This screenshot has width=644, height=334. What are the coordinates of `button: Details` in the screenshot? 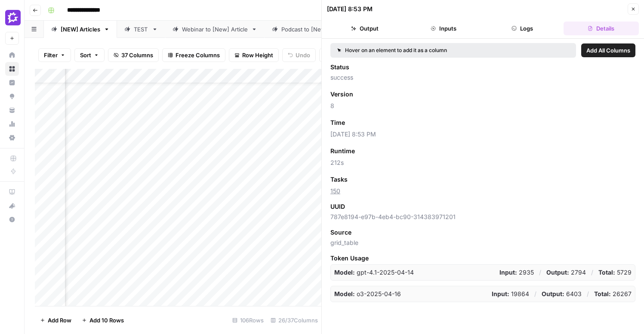 It's located at (601, 29).